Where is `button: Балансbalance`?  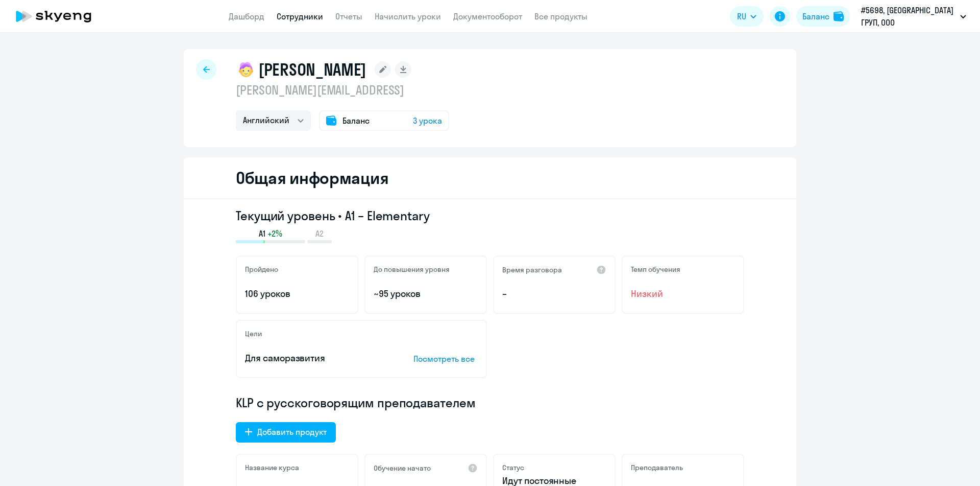
button: Балансbalance is located at coordinates (823, 17).